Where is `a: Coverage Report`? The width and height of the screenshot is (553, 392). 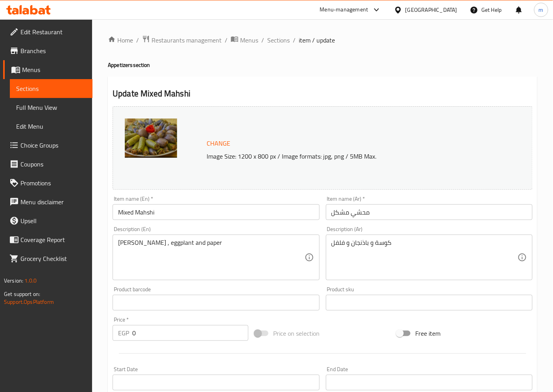
a: Coverage Report is located at coordinates (48, 240).